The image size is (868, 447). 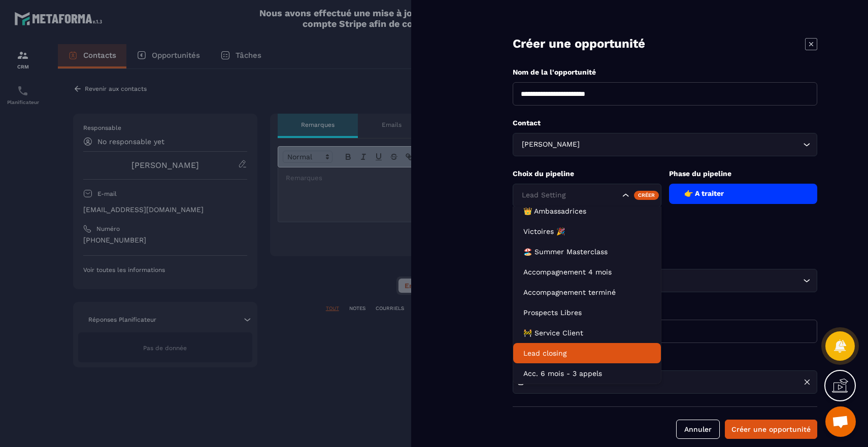 I want to click on button: Annuler, so click(x=698, y=429).